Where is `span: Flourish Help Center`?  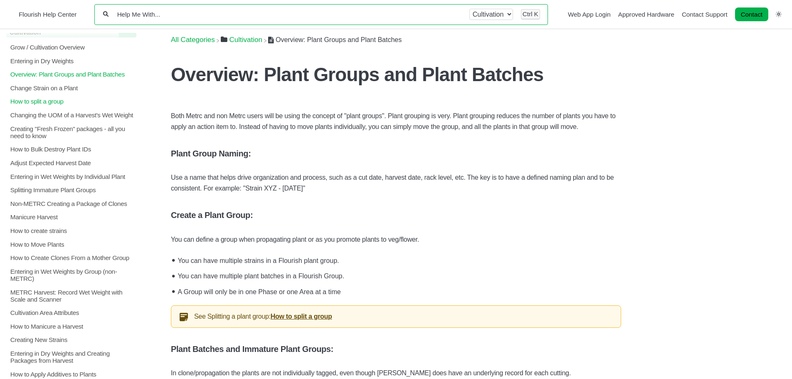 span: Flourish Help Center is located at coordinates (47, 14).